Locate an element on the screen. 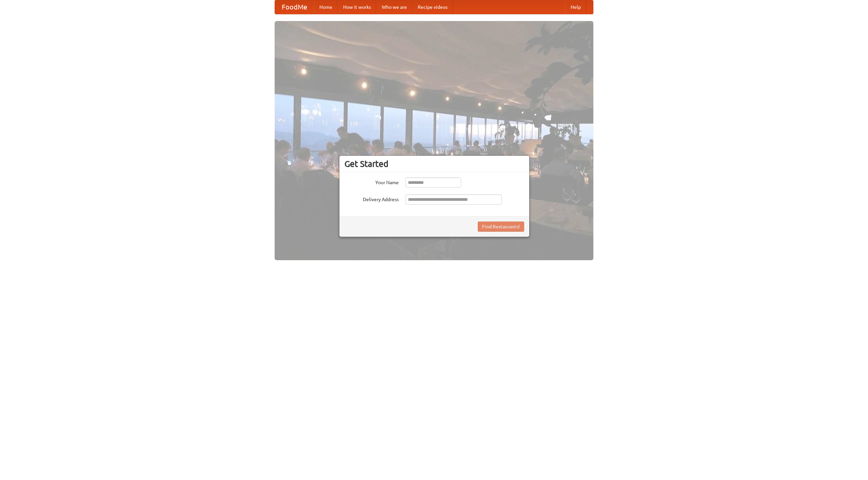  button: Find Restaurants! is located at coordinates (501, 226).